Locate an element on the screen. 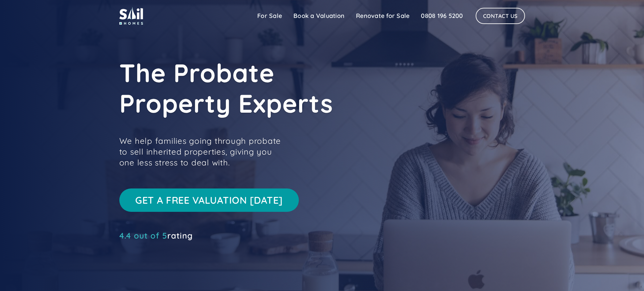 This screenshot has height=291, width=644. a: Renovate for Sale is located at coordinates (383, 16).